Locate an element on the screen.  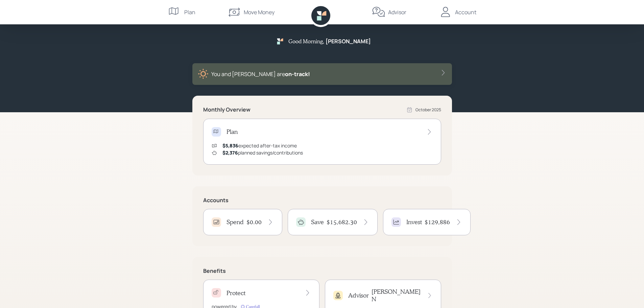
div: expected after-tax income is located at coordinates (259, 145).